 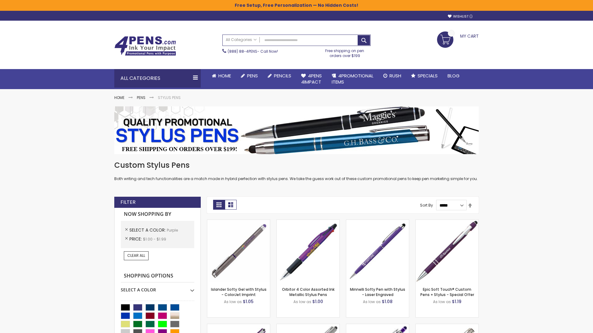 I want to click on a: 4P-MS8B-Purple, so click(x=447, y=222).